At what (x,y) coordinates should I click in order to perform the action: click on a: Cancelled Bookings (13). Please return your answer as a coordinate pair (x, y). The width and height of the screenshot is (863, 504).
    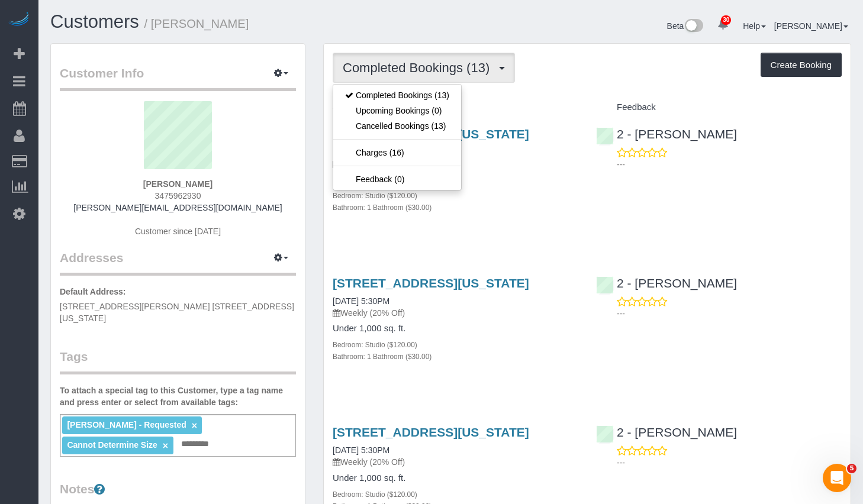
    Looking at the image, I should click on (397, 126).